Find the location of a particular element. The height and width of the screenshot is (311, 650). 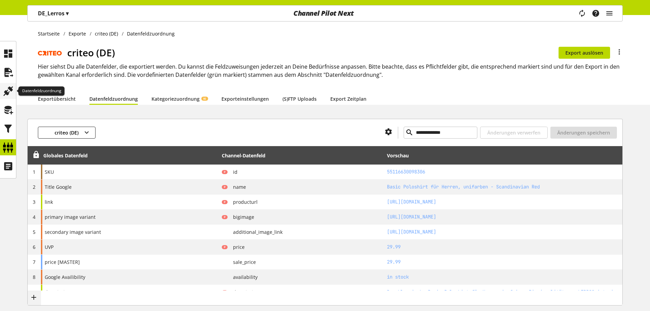

span: primary image variant is located at coordinates (70, 217).